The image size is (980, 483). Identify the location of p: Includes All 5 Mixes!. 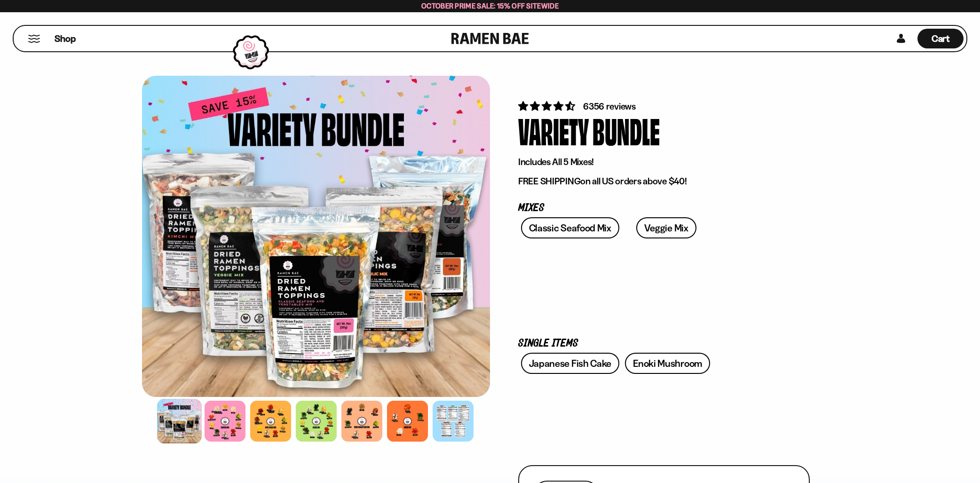
(664, 162).